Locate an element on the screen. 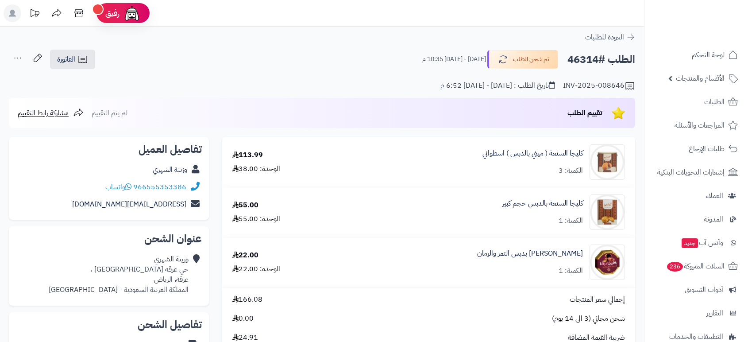  img: 1736265490-Sanaa%20K-90x90.jpg is located at coordinates (607, 162).